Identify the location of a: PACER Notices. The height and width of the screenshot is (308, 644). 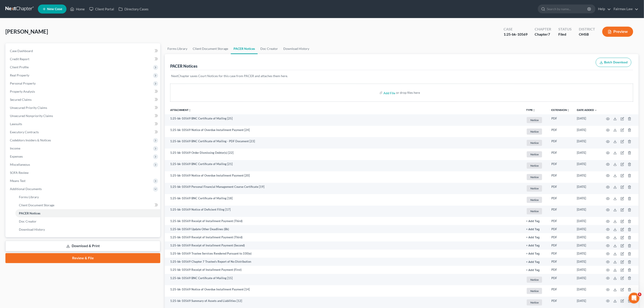
(88, 213).